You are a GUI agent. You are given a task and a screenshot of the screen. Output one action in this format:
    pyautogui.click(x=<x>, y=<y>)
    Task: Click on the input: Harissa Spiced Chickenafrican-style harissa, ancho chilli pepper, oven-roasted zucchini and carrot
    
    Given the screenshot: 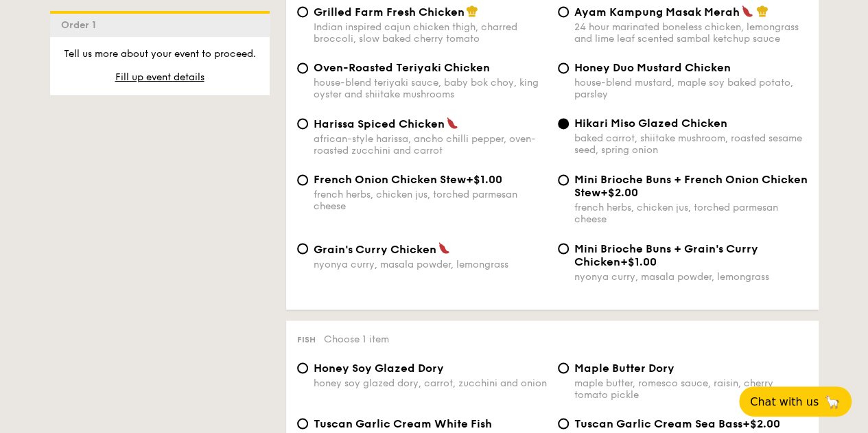 What is the action you would take?
    pyautogui.click(x=303, y=124)
    